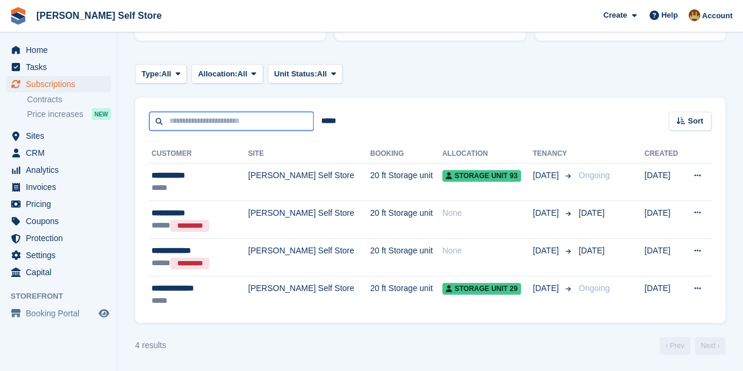 This screenshot has height=371, width=743. What do you see at coordinates (61, 204) in the screenshot?
I see `span: Pricing` at bounding box center [61, 204].